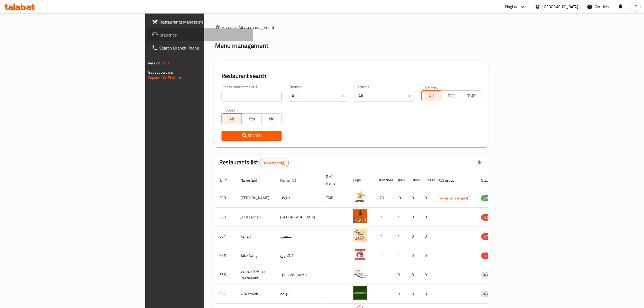 The height and width of the screenshot is (308, 644). What do you see at coordinates (274, 163) in the screenshot?
I see `div: Total records count` at bounding box center [274, 163].